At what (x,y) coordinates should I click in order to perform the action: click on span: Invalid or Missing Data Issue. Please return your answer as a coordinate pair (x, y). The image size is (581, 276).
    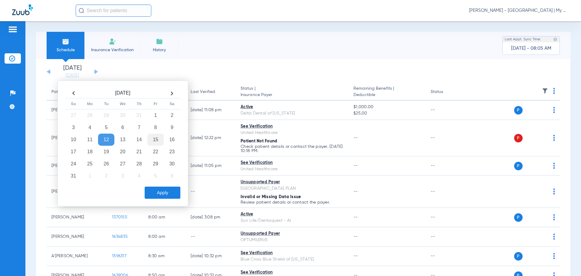
    Looking at the image, I should click on (271, 197).